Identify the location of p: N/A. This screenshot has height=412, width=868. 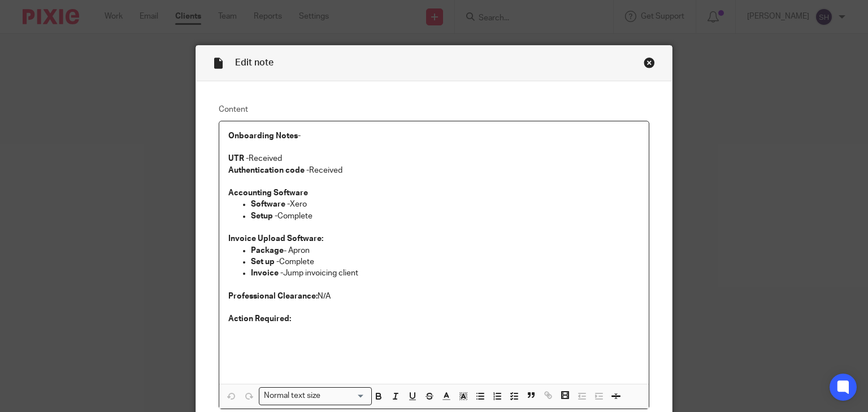
(434, 296).